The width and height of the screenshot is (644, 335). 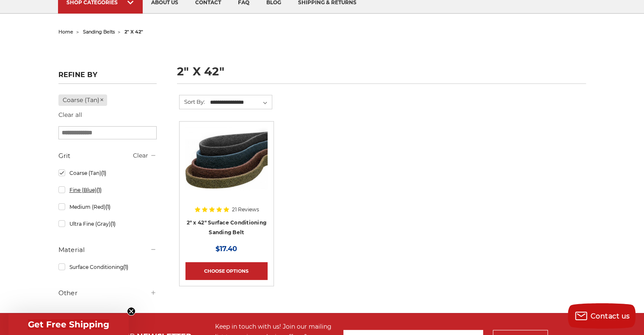 I want to click on a: Choose Options, so click(x=226, y=271).